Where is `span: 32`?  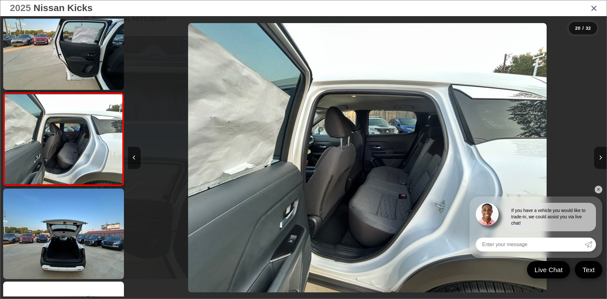 span: 32 is located at coordinates (588, 28).